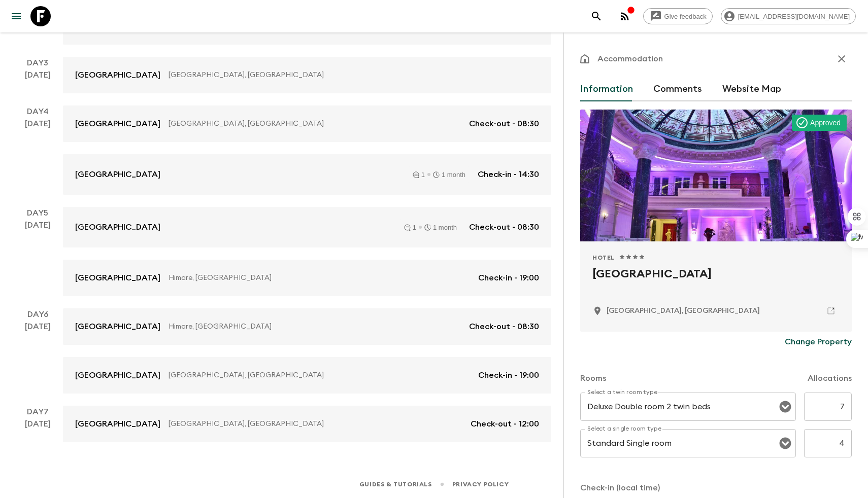  Describe the element at coordinates (37, 63) in the screenshot. I see `p: Day 3` at that location.